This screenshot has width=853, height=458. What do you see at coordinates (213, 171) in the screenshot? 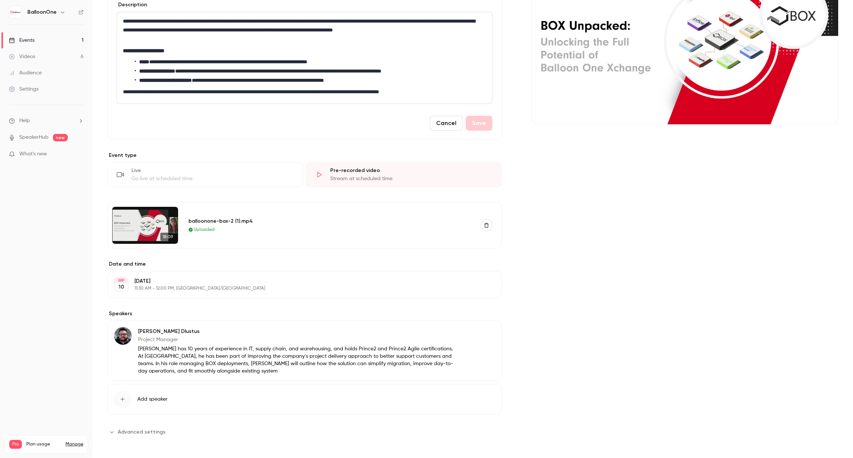
I see `div: Live` at bounding box center [213, 171].